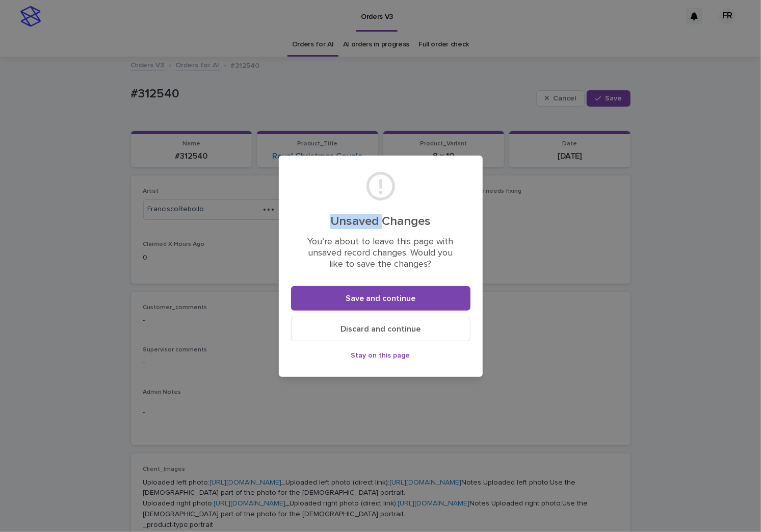 This screenshot has height=532, width=761. Describe the element at coordinates (381, 298) in the screenshot. I see `button: Save and continue` at that location.